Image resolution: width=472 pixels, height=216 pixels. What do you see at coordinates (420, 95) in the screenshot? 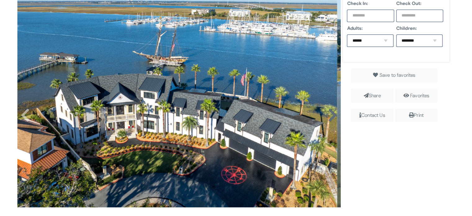
I see `a: Favorites` at bounding box center [420, 95].